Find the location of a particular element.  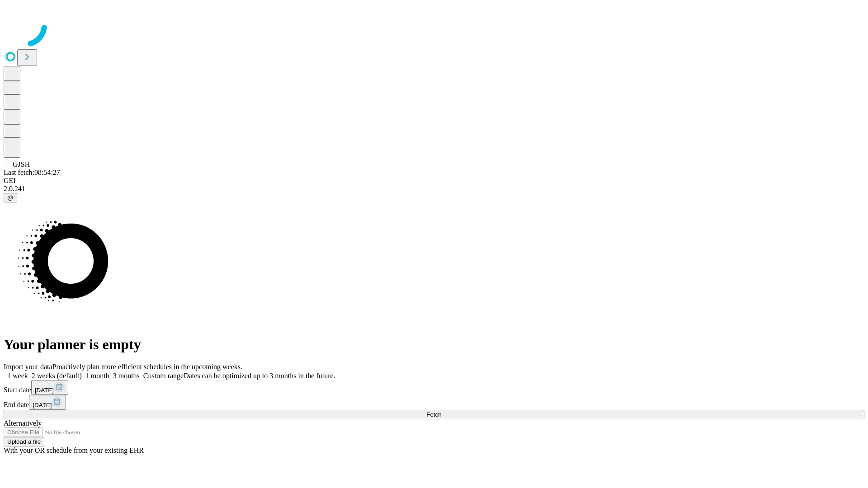

div: GEI is located at coordinates (434, 181).